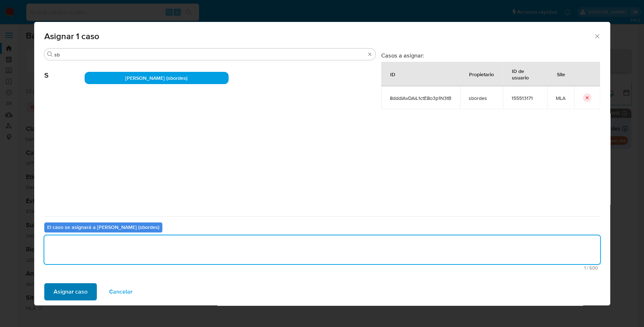 The height and width of the screenshot is (327, 644). What do you see at coordinates (393, 74) in the screenshot?
I see `div: ID` at bounding box center [393, 74].